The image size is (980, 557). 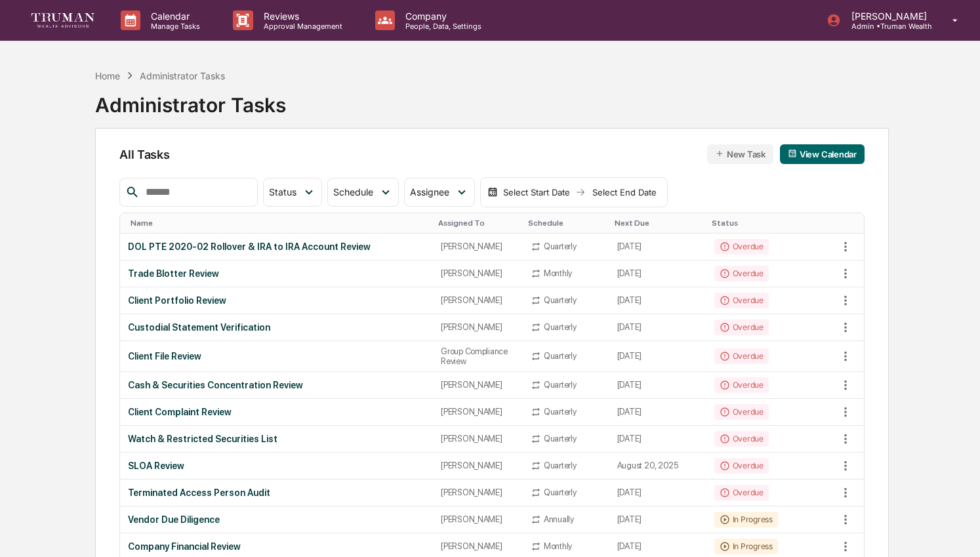 I want to click on div: Annually, so click(x=559, y=519).